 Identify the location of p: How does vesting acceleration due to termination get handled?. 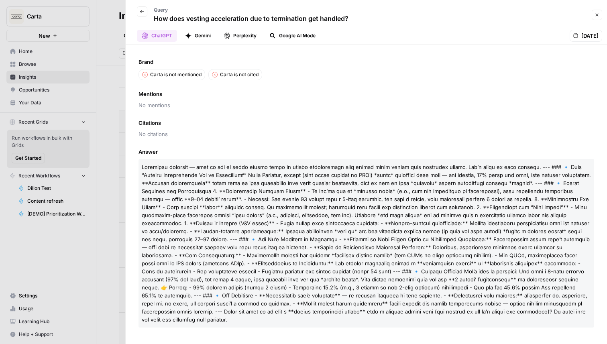
(251, 18).